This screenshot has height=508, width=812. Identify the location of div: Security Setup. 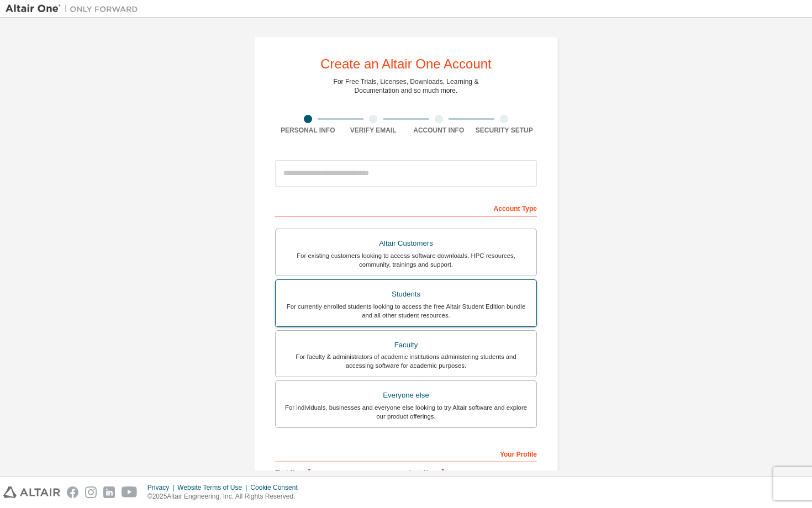
(504, 131).